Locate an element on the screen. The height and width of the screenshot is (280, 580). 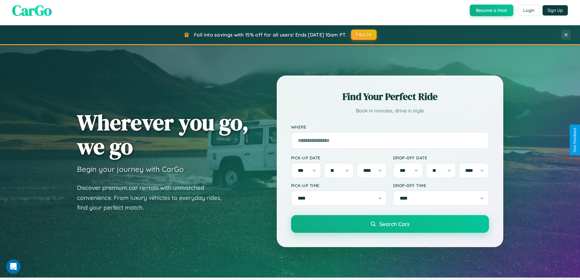
button: FALL15 is located at coordinates (364, 35).